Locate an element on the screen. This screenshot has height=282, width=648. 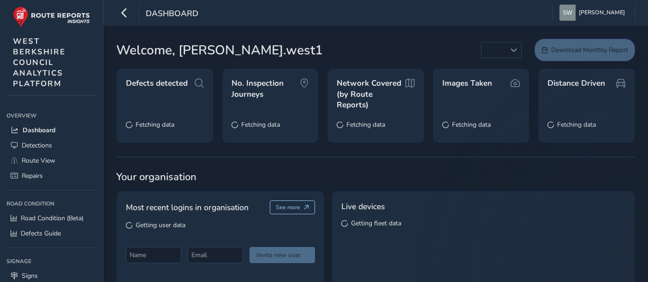
img: diamond-layout is located at coordinates (567, 12).